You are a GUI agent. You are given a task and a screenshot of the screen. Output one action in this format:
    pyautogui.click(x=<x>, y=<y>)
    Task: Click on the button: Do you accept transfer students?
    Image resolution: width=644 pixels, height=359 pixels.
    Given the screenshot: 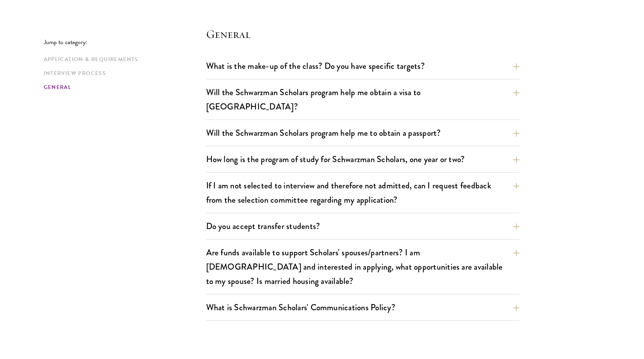 What is the action you would take?
    pyautogui.click(x=363, y=226)
    